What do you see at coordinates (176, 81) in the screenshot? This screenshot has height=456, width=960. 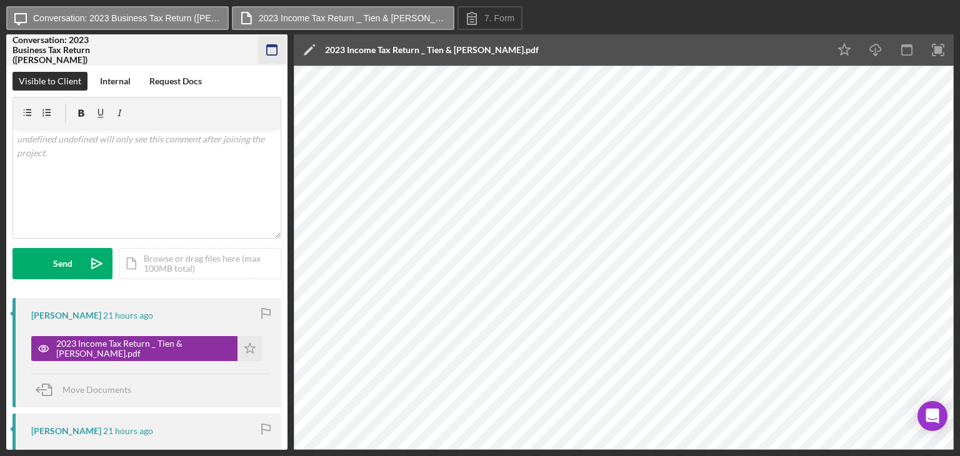 I see `div: Request Docs` at bounding box center [176, 81].